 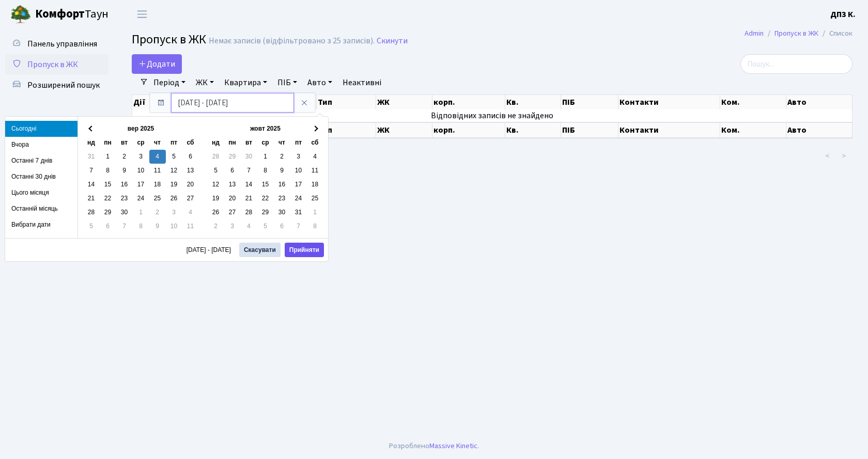 What do you see at coordinates (41, 225) in the screenshot?
I see `li: Вибрати дати` at bounding box center [41, 225].